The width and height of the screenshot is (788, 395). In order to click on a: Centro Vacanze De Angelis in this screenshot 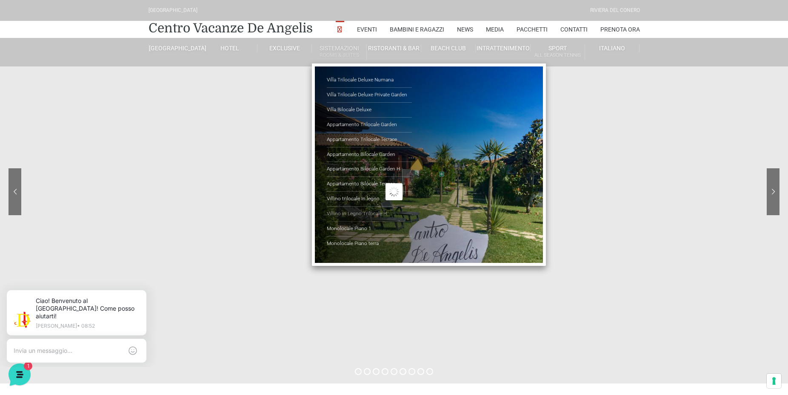, I will do `click(231, 28)`.